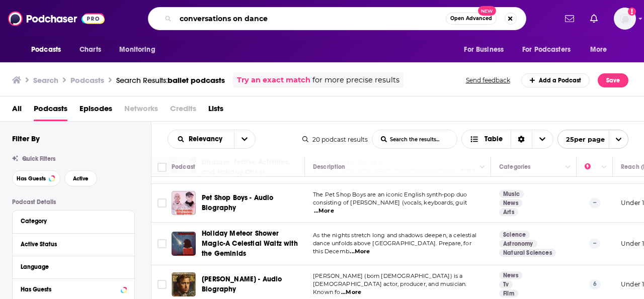 The width and height of the screenshot is (644, 299). I want to click on span: Networks, so click(141, 111).